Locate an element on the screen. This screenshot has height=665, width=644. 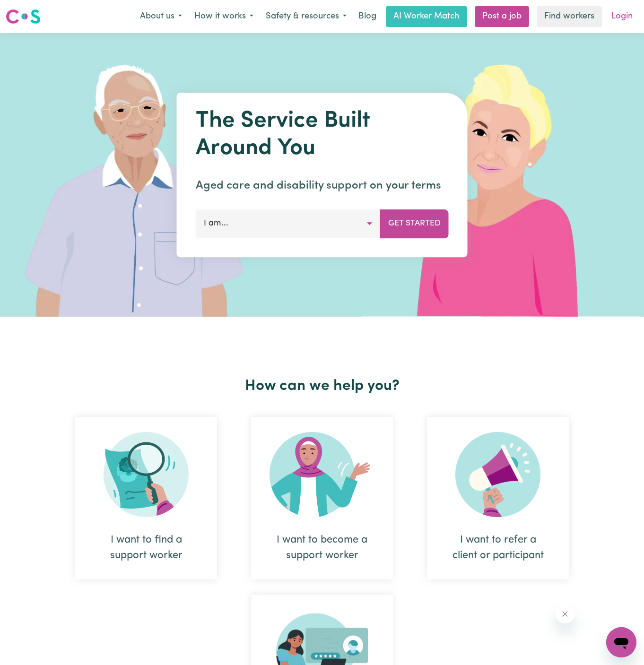
span: Need any help? is located at coordinates (31, 11).